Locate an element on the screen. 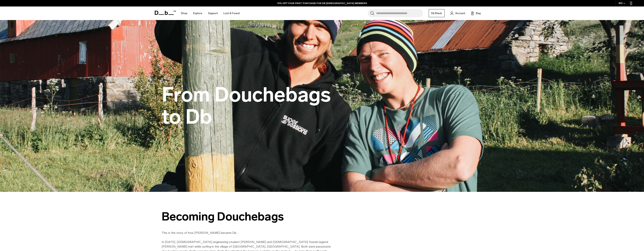  nav: Main Navigation is located at coordinates (210, 13).